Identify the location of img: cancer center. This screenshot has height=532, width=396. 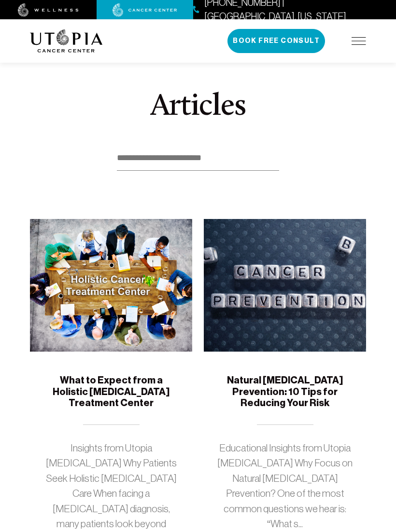
(145, 10).